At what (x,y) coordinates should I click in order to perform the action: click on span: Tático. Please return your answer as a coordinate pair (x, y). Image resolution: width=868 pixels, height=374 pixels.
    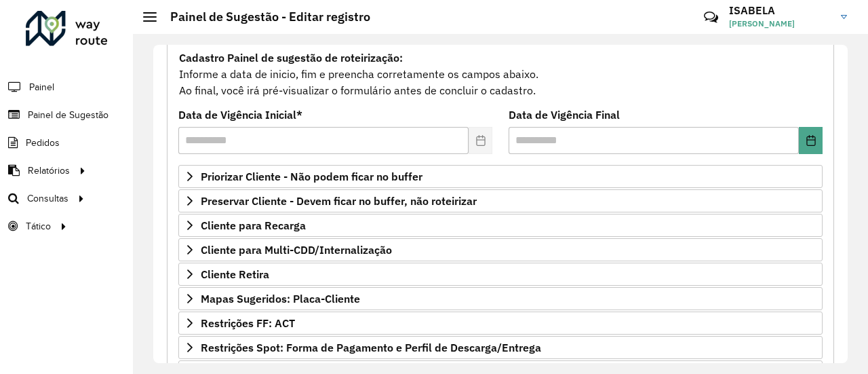
    Looking at the image, I should click on (38, 226).